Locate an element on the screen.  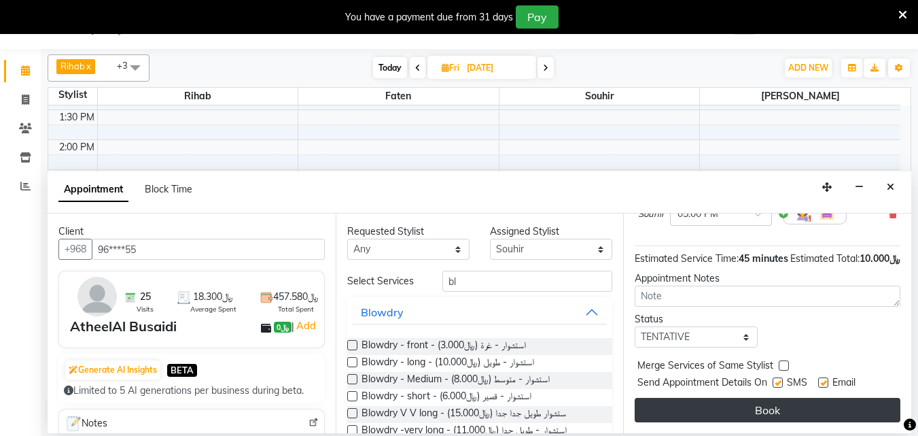
div: 2:30 PM is located at coordinates (77, 177).